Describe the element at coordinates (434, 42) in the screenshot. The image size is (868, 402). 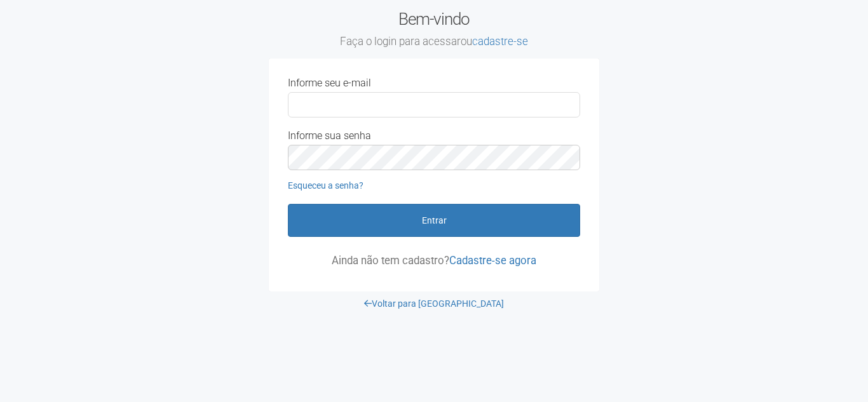
I see `small: Faça o login para acessar` at that location.